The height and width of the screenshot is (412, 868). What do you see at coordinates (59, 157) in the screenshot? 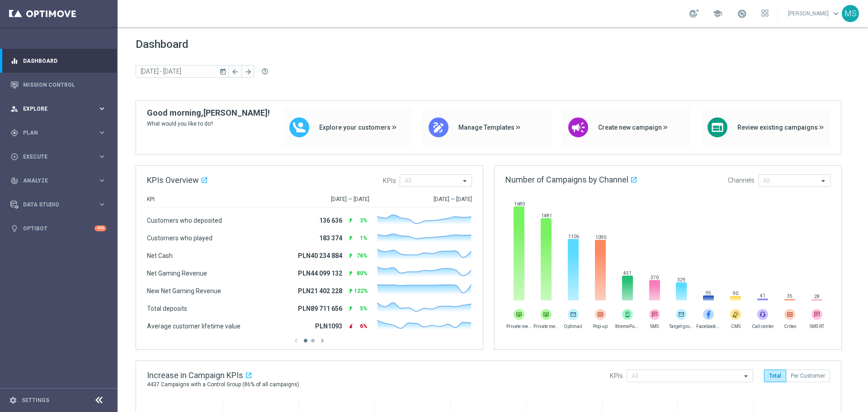
I see `button: play_circle_outline Execute keyboard_arrow_right` at bounding box center [59, 157].